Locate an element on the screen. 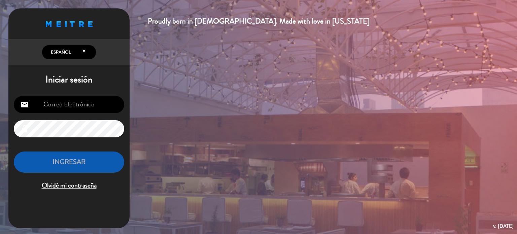 The width and height of the screenshot is (517, 234). h1: Iniciar sesión is located at coordinates (69, 80).